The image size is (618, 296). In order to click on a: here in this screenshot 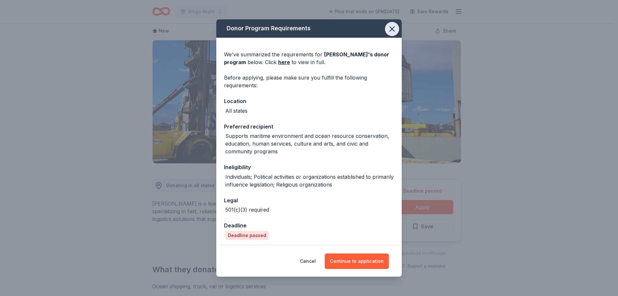, I will do `click(284, 62)`.